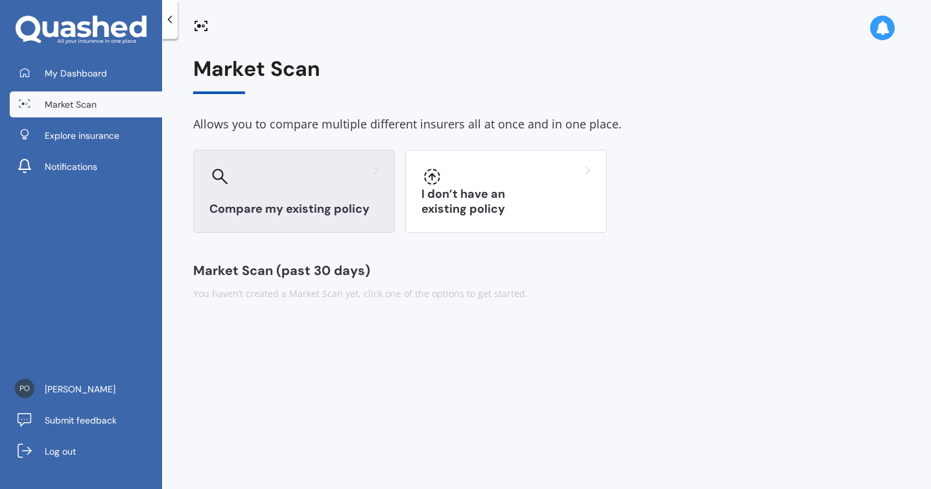 Image resolution: width=931 pixels, height=489 pixels. I want to click on a: My Dashboard, so click(86, 73).